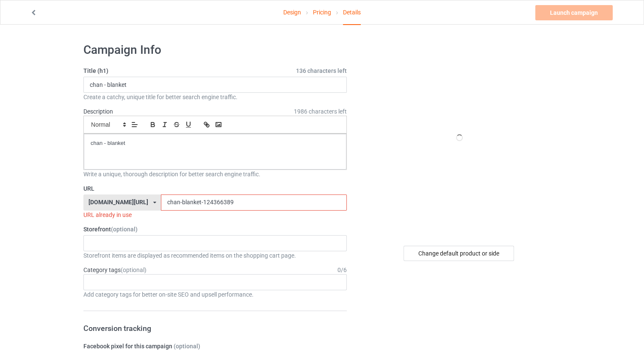 The height and width of the screenshot is (350, 644). I want to click on h3: Conversion tracking, so click(215, 328).